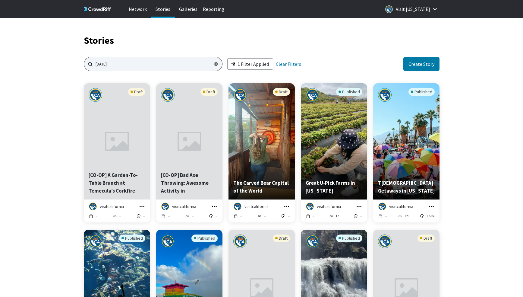  What do you see at coordinates (281, 92) in the screenshot?
I see `div: Draft` at bounding box center [281, 92].